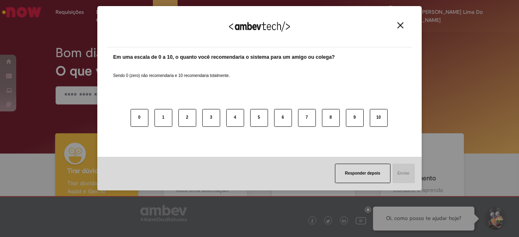 This screenshot has height=237, width=519. Describe the element at coordinates (400, 25) in the screenshot. I see `button: Close` at that location.